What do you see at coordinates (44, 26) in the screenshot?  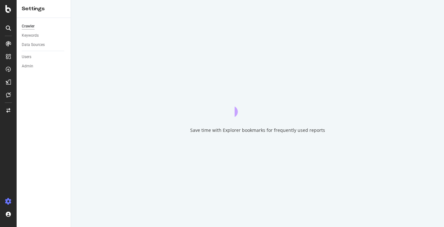 I see `a: Crawler` at bounding box center [44, 26].